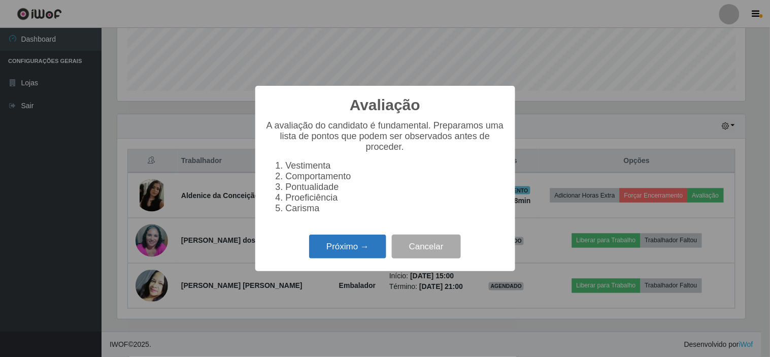 The image size is (770, 357). I want to click on button: Cancelar, so click(426, 246).